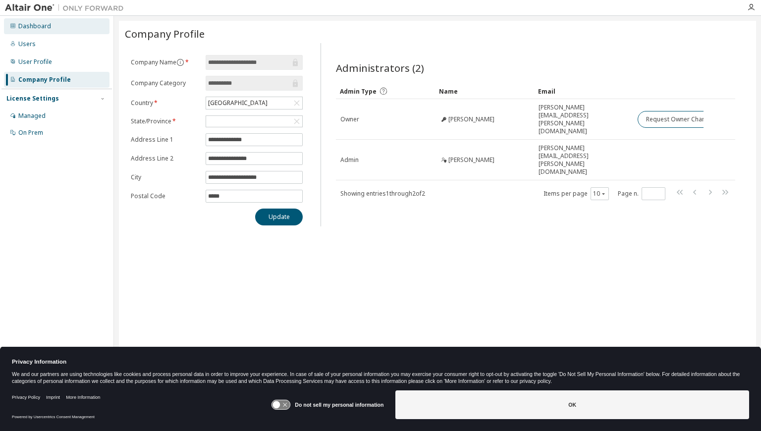 The width and height of the screenshot is (761, 431). What do you see at coordinates (584, 91) in the screenshot?
I see `div: Email` at bounding box center [584, 91].